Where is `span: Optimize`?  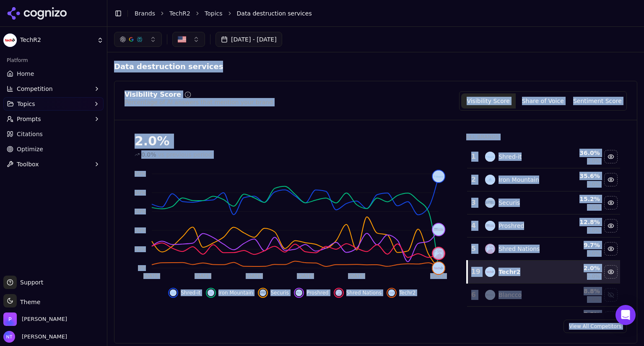
span: Optimize is located at coordinates (30, 149).